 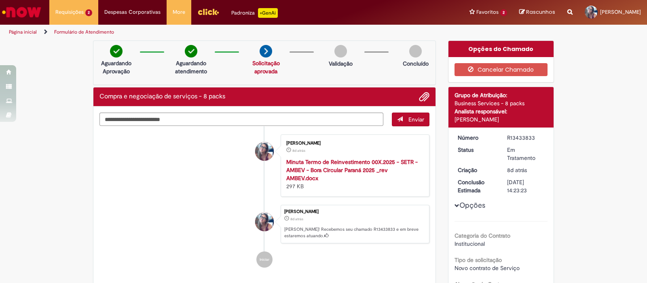 What do you see at coordinates (352, 170) in the screenshot?
I see `strong: Minuta Termo de Reinvestimento 00X.2025 - SETR - AMBEV - Bora Circular Paraná 2025 _rev AMBEV.docx` at bounding box center [352, 170].